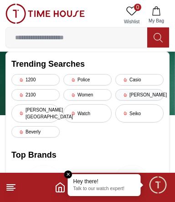 Image resolution: width=175 pixels, height=202 pixels. I want to click on a: 0Wishlist, so click(132, 15).